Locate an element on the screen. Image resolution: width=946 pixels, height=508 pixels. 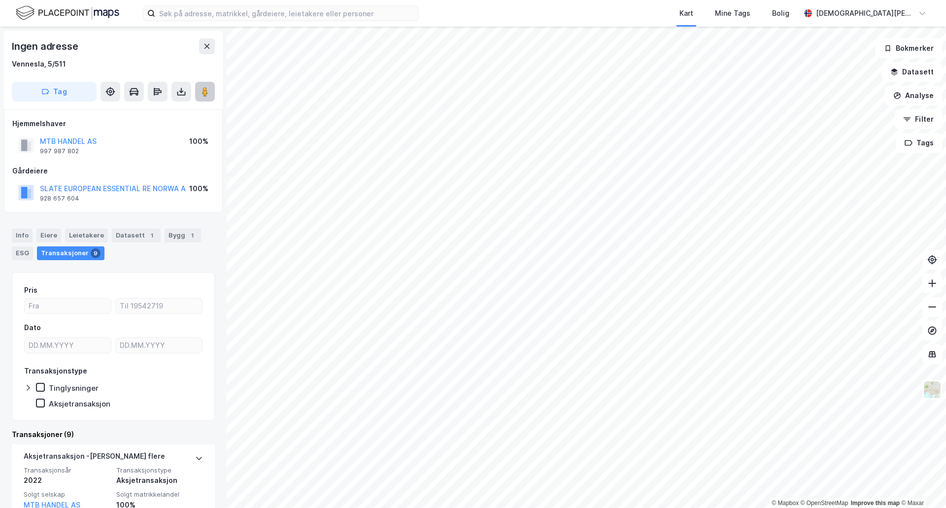
div: Transaksjonstype is located at coordinates (56, 371).